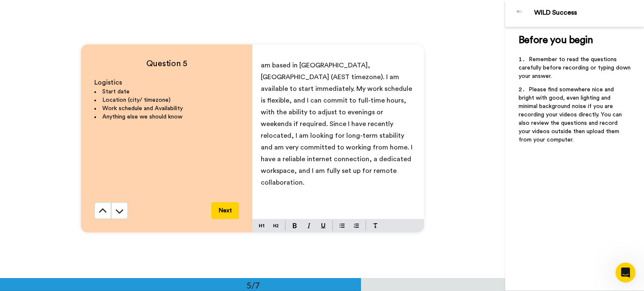 The image size is (644, 291). I want to click on span: Remember to read the questions carefully before recording or typing down your answer., so click(575, 68).